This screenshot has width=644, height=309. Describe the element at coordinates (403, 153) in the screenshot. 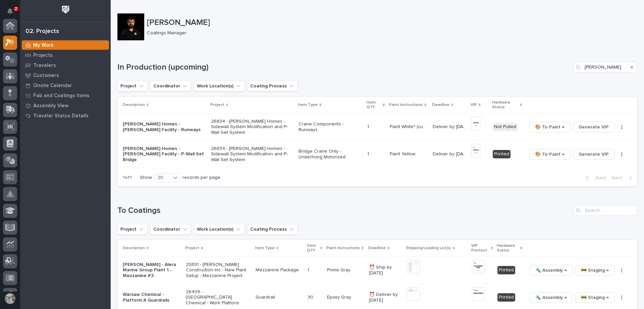

I see `p: Paint Yellow` at that location.